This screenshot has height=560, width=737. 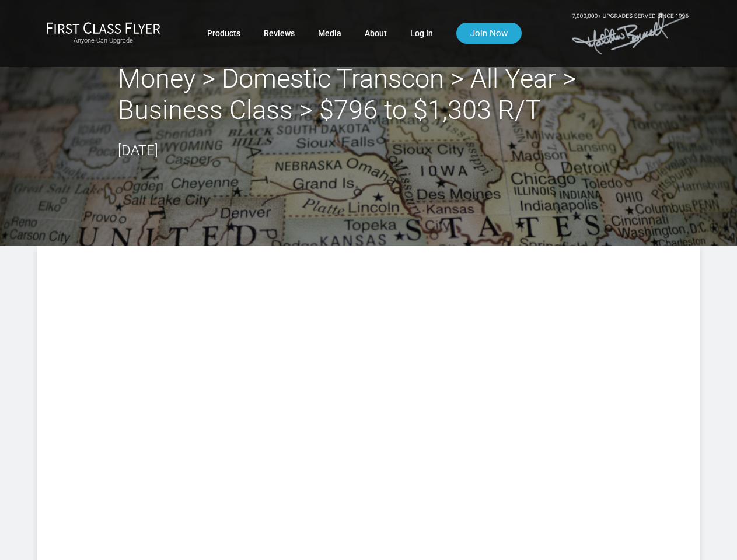 What do you see at coordinates (489, 33) in the screenshot?
I see `a: Join Now` at bounding box center [489, 33].